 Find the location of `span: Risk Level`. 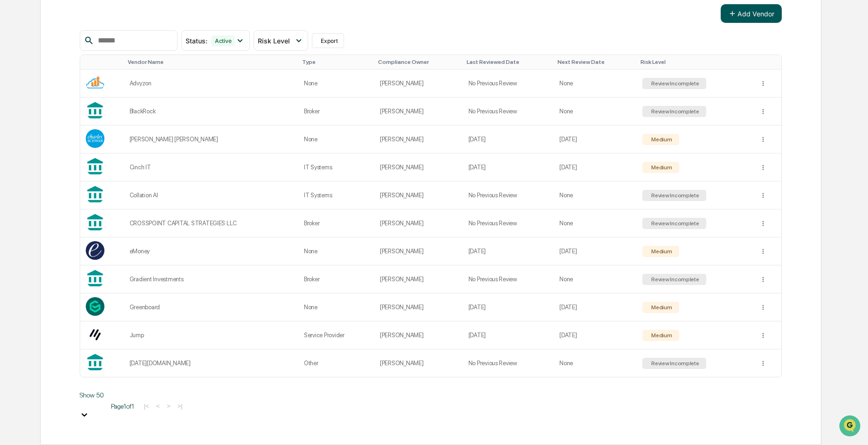

span: Risk Level is located at coordinates (273, 41).